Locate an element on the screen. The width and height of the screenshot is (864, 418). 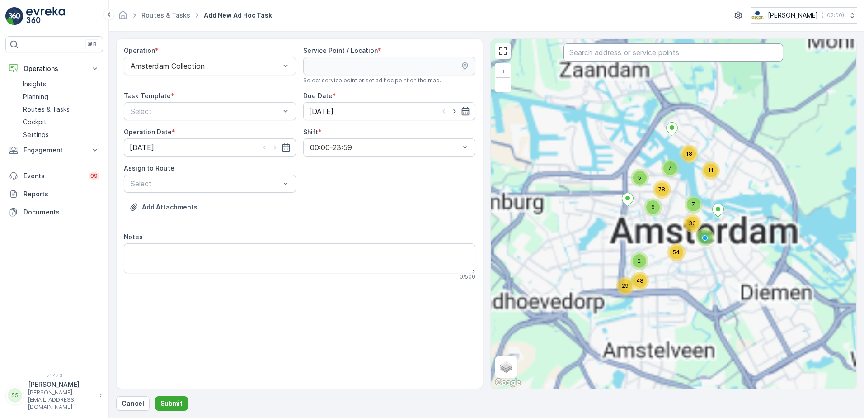
a: Events99 is located at coordinates (54, 176).